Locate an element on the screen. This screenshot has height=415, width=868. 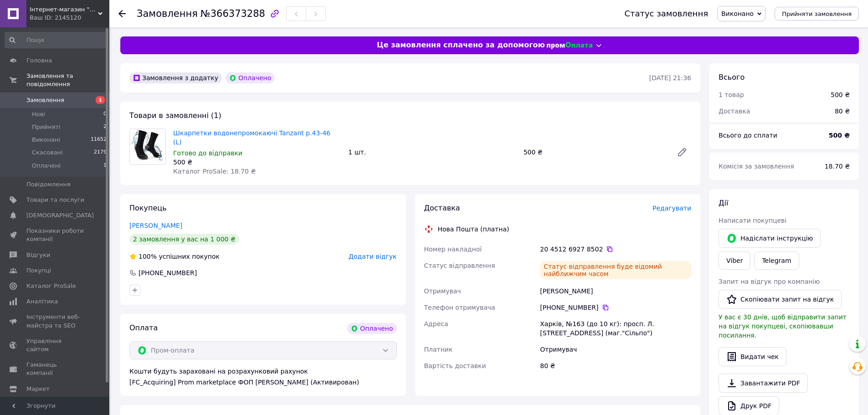
span: Інструменти веб-майстра та SEO is located at coordinates (55, 321).